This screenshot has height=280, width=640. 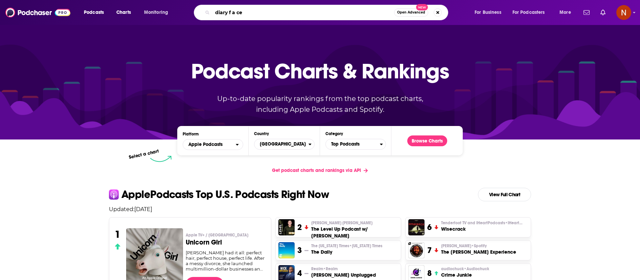 What do you see at coordinates (303, 13) in the screenshot?
I see `input: Search podcasts, credits, & more...` at bounding box center [303, 13].